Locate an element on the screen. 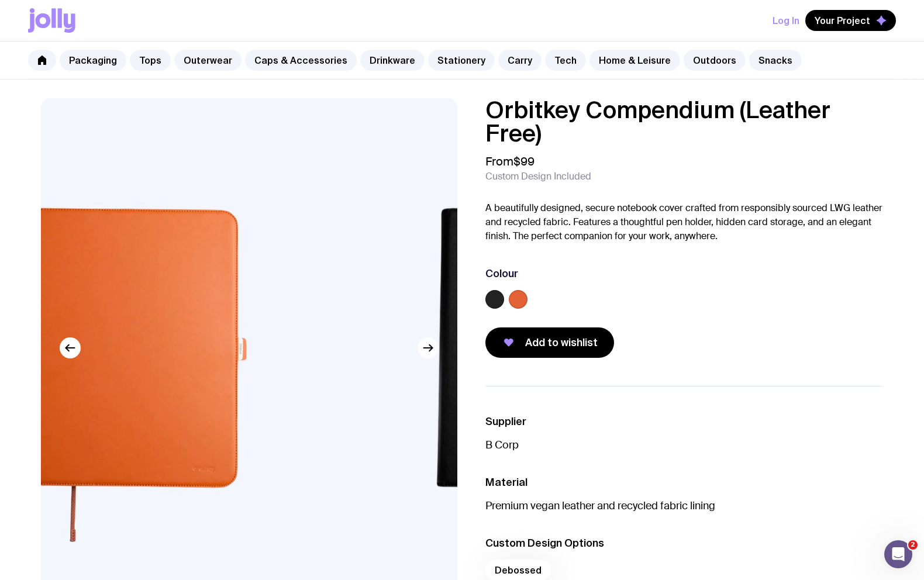  p: B Corp is located at coordinates (685, 445).